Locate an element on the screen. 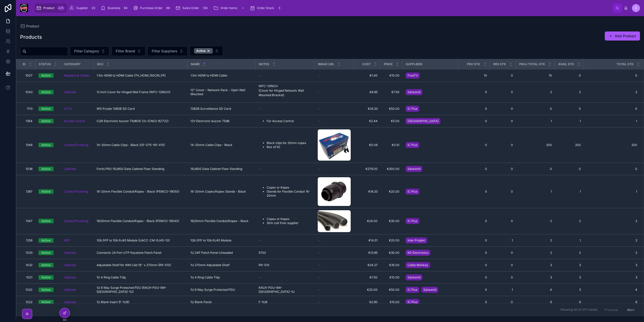 This screenshot has width=644, height=322. a: Satworld is located at coordinates (414, 92).